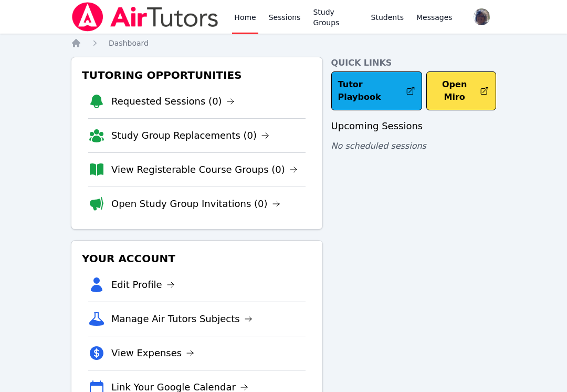 The image size is (567, 392). I want to click on a: Tutor Playbook, so click(377, 91).